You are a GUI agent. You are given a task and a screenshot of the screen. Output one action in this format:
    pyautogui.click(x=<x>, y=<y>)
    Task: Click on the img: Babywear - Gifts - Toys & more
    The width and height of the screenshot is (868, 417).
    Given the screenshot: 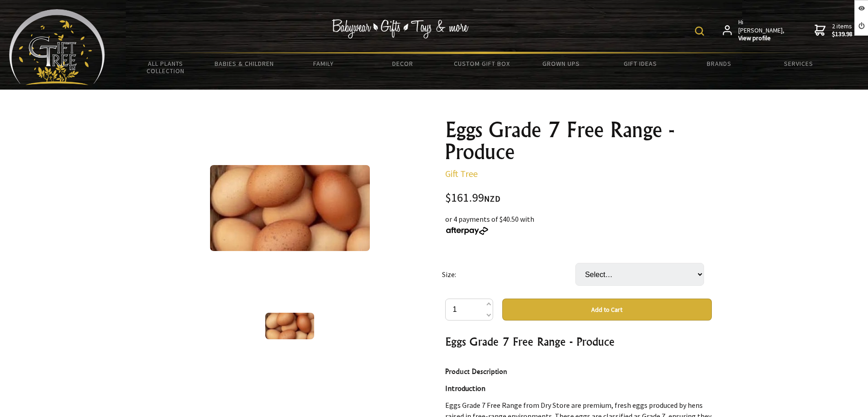 What is the action you would take?
    pyautogui.click(x=400, y=29)
    